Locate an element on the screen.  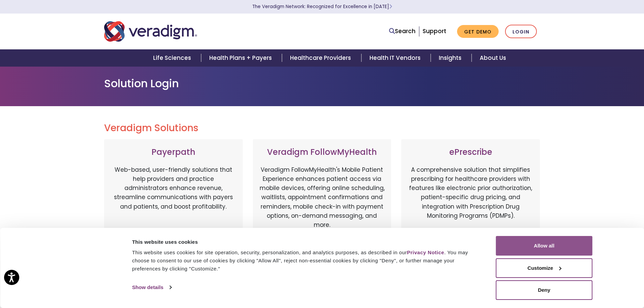
a: Veradigm logo is located at coordinates (151, 32).